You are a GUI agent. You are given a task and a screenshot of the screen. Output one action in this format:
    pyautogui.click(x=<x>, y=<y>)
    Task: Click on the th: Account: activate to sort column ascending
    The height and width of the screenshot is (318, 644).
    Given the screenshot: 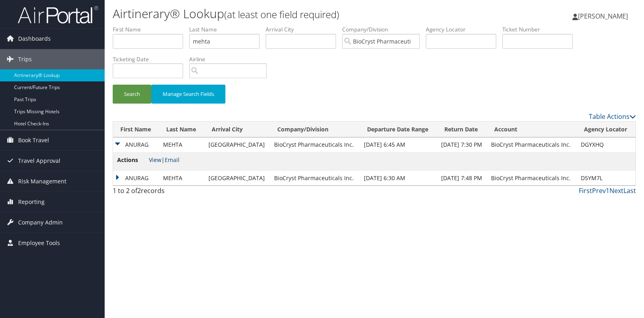 What is the action you would take?
    pyautogui.click(x=531, y=129)
    